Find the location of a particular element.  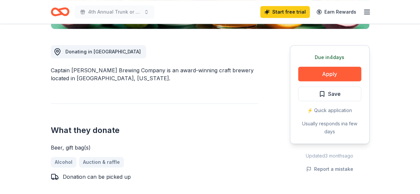

a: Alcohol is located at coordinates (63, 162).